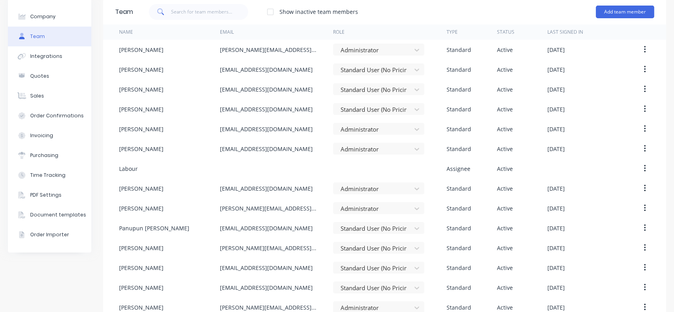  What do you see at coordinates (458, 169) in the screenshot?
I see `div: Assignee` at bounding box center [458, 169].